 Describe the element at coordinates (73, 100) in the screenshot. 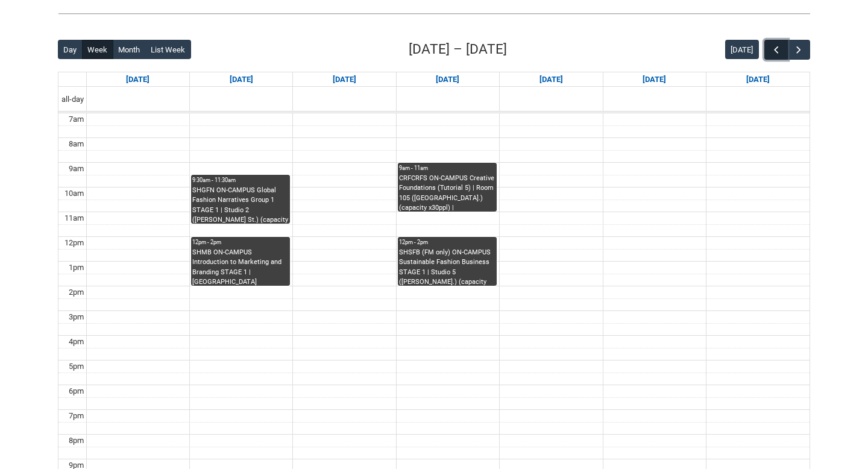

I see `span: all-day` at that location.